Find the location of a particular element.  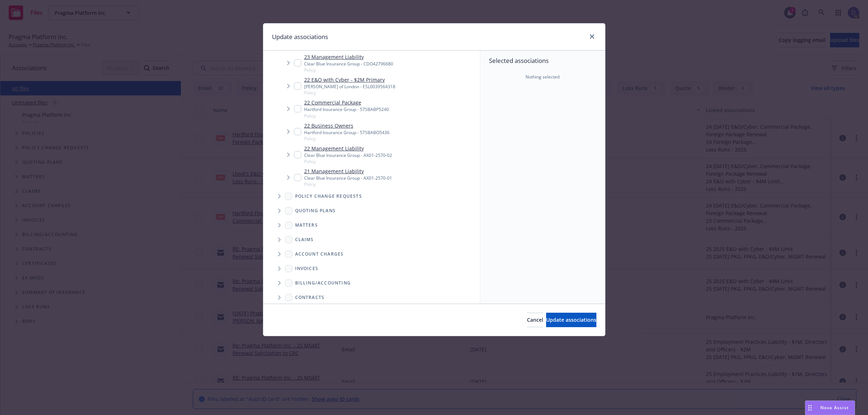

span: Policy change requests is located at coordinates (328, 196).